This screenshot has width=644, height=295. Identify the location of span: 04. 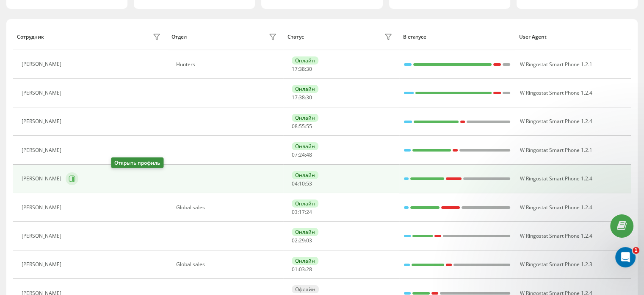
(295, 183).